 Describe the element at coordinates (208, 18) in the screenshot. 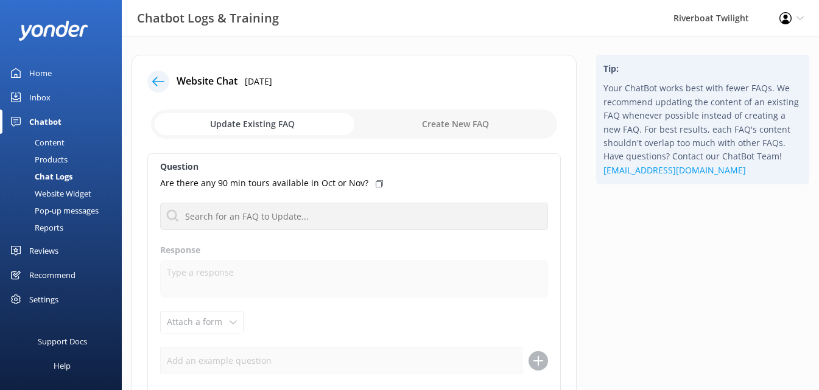

I see `h3: Chatbot Logs & Training` at that location.